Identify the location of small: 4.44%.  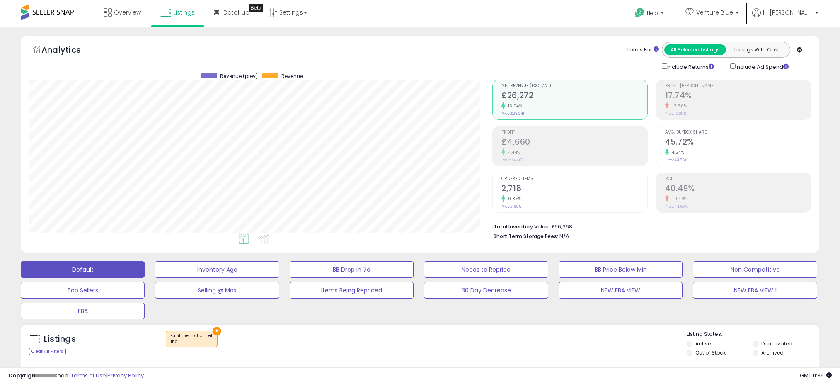
(513, 152).